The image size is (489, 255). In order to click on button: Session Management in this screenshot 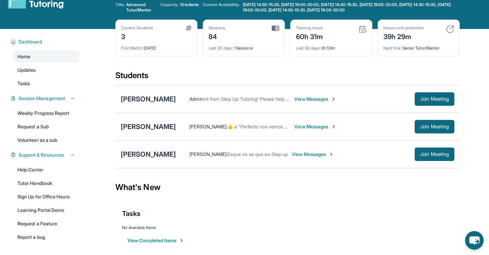, I will do `click(45, 98)`.